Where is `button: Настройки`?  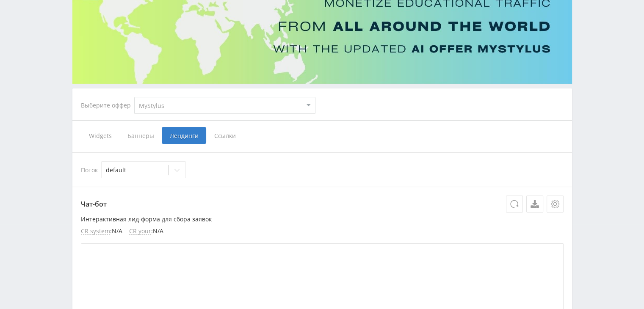
button: Настройки is located at coordinates (555, 204).